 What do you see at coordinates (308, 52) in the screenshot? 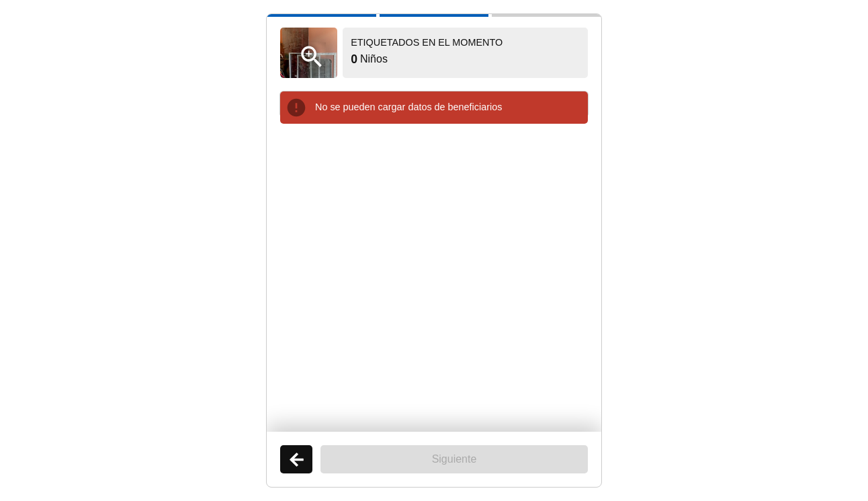
I see `button: View Photo` at bounding box center [308, 52].